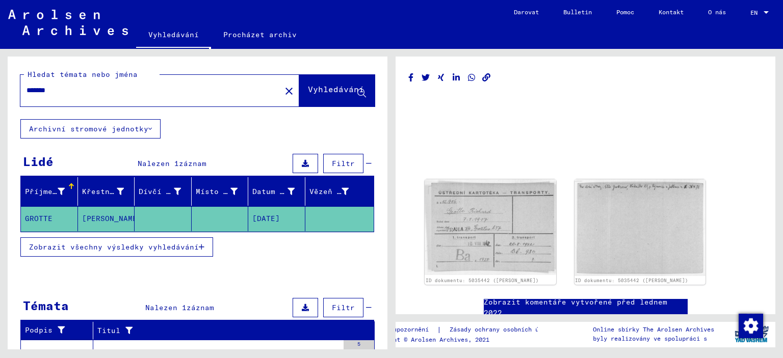 The image size is (783, 358). Describe the element at coordinates (83, 74) in the screenshot. I see `font: Hledat témata nebo jména` at that location.